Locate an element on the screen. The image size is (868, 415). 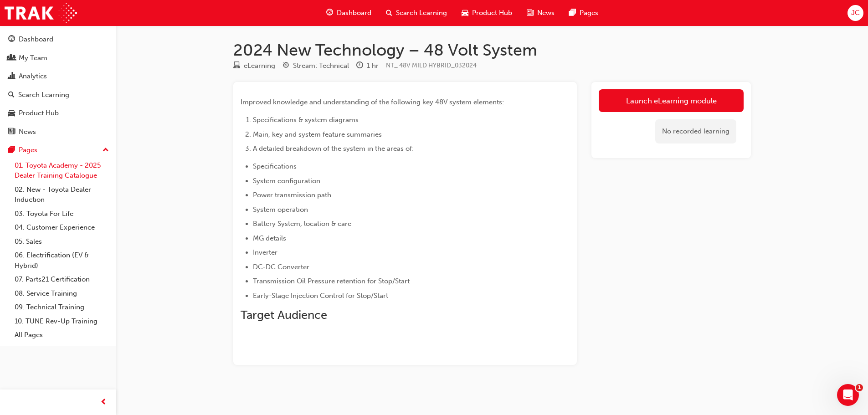
div: Stream is located at coordinates (316, 66).